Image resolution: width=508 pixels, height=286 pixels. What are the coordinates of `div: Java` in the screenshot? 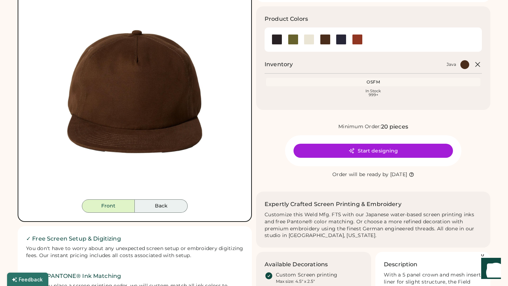 It's located at (451, 65).